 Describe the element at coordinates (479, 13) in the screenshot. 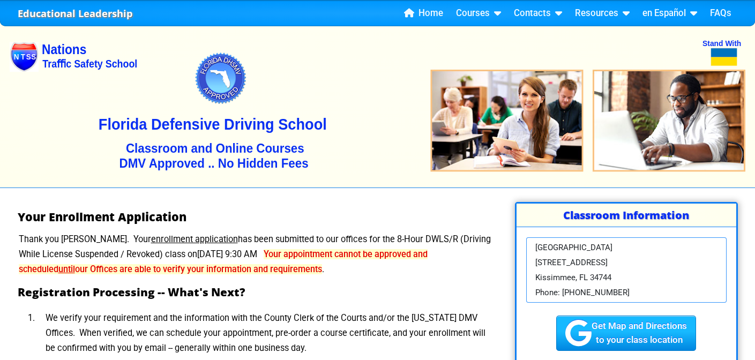

I see `a: Courses` at that location.